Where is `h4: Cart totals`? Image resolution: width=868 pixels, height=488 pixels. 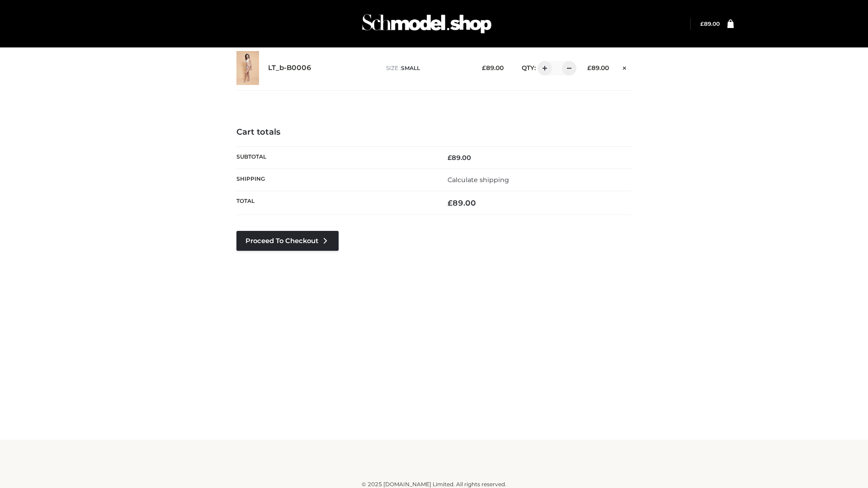
h4: Cart totals is located at coordinates (434, 132).